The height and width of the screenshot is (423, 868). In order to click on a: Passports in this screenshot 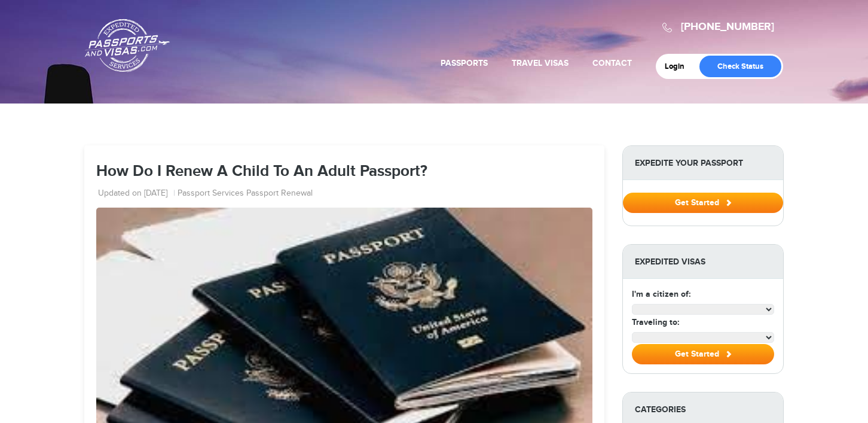, I will do `click(464, 63)`.